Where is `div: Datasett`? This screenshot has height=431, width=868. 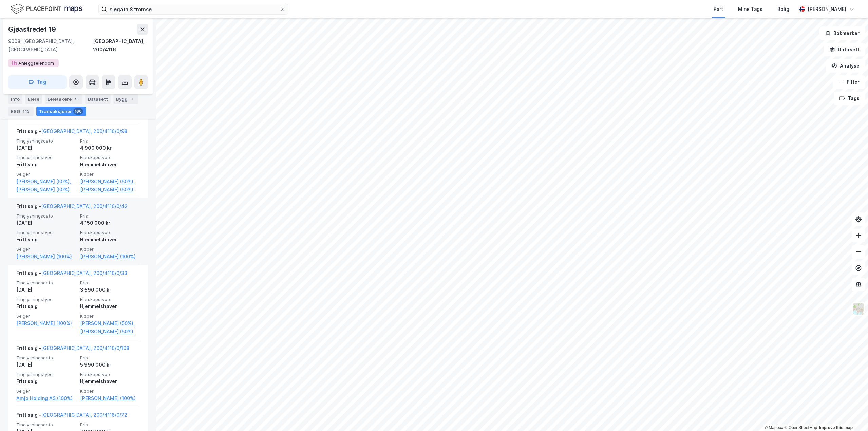 div: Datasett is located at coordinates (98, 99).